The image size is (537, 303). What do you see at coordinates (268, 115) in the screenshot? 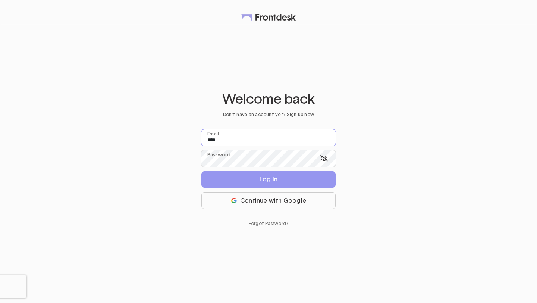
I see `p: Don’t have an account yet?` at bounding box center [268, 115].